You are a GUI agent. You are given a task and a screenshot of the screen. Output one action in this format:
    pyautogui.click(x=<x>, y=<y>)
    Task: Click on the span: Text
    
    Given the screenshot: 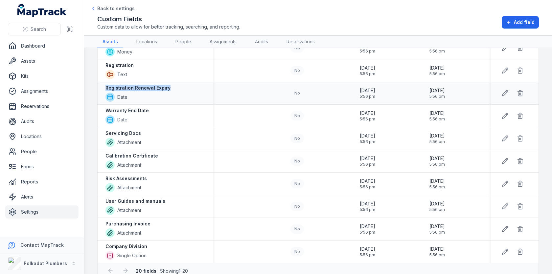 What is the action you would take?
    pyautogui.click(x=122, y=75)
    